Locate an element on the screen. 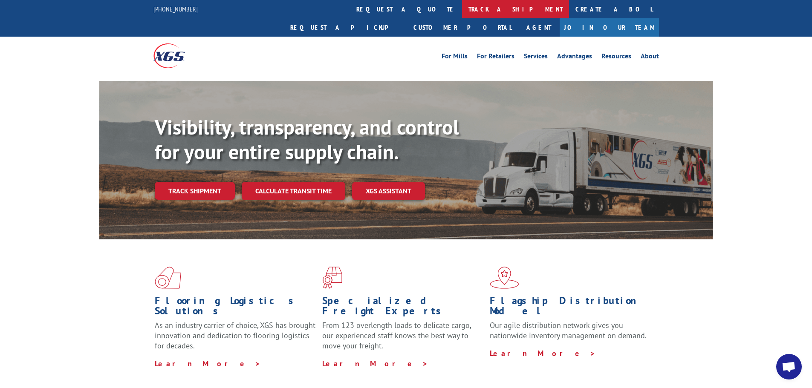 Image resolution: width=812 pixels, height=388 pixels. b: Visibility, transparency, and control for your entire supply chain. is located at coordinates (307, 139).